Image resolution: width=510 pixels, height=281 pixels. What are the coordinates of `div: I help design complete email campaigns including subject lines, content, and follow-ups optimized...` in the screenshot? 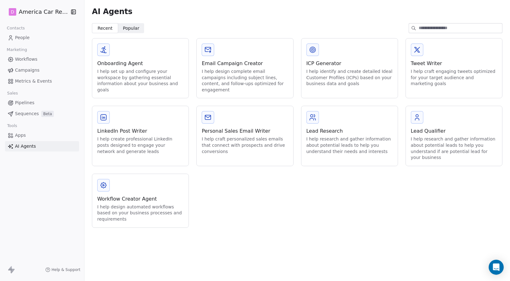 It's located at (245, 81).